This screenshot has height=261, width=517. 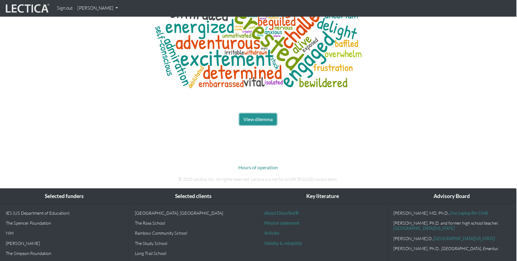 I want to click on div: Selected clients, so click(x=193, y=196).